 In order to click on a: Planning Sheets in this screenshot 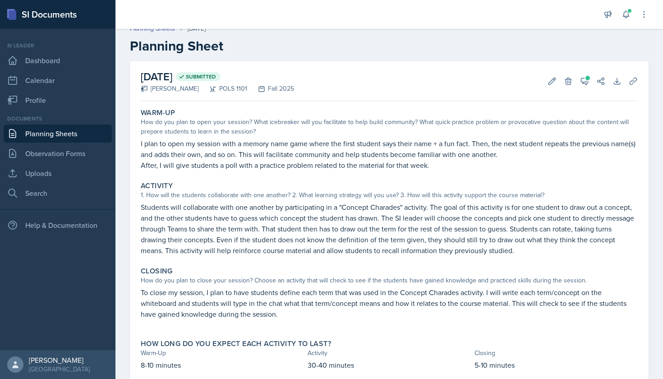, I will do `click(58, 133)`.